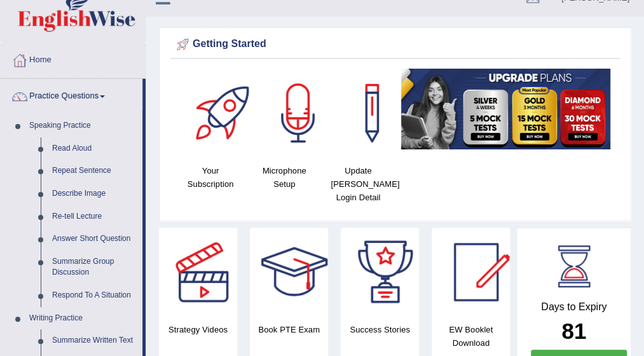 The width and height of the screenshot is (644, 356). I want to click on h4: Strategy Videos, so click(198, 330).